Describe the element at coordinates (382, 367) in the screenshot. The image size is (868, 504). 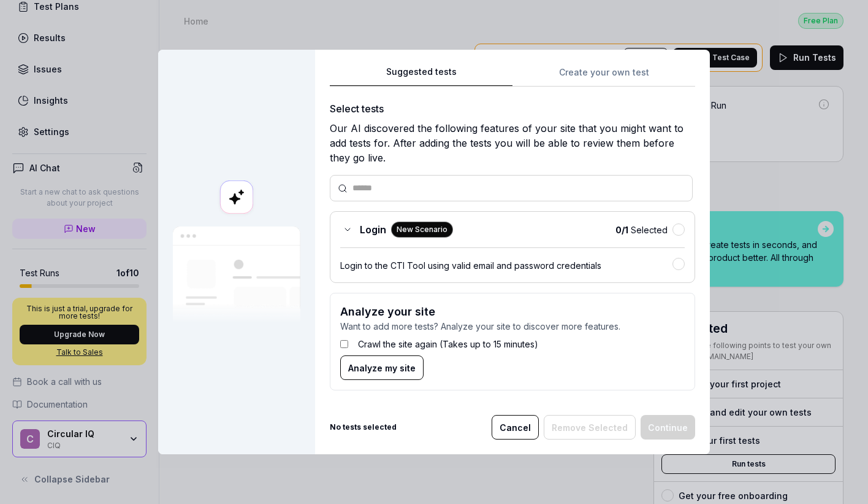
I see `span: Analyze my site` at that location.